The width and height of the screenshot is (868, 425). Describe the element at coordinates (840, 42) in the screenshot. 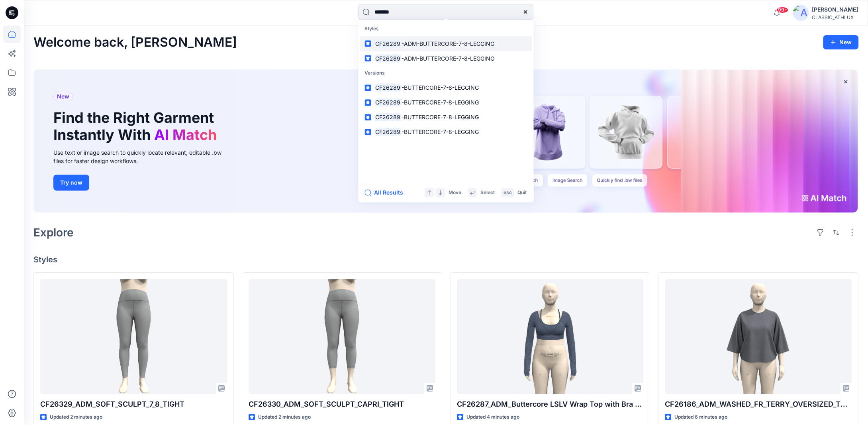

I see `button: New` at that location.